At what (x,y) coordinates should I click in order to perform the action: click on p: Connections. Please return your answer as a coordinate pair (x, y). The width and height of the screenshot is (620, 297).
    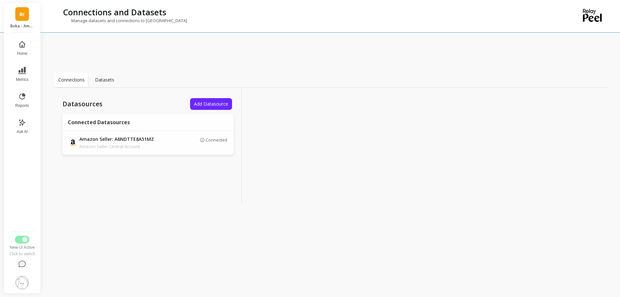
    Looking at the image, I should click on (71, 80).